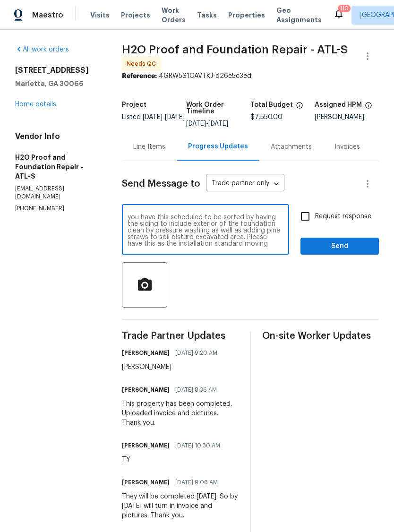 Image resolution: width=394 pixels, height=532 pixels. What do you see at coordinates (343, 216) in the screenshot?
I see `span: Request response` at bounding box center [343, 216].